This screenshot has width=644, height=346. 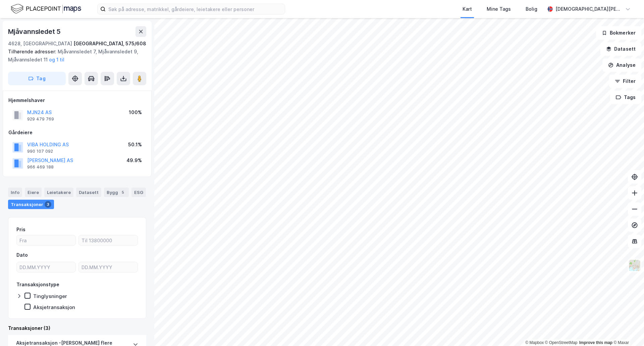 What do you see at coordinates (531, 9) in the screenshot?
I see `div: Bolig` at bounding box center [531, 9].